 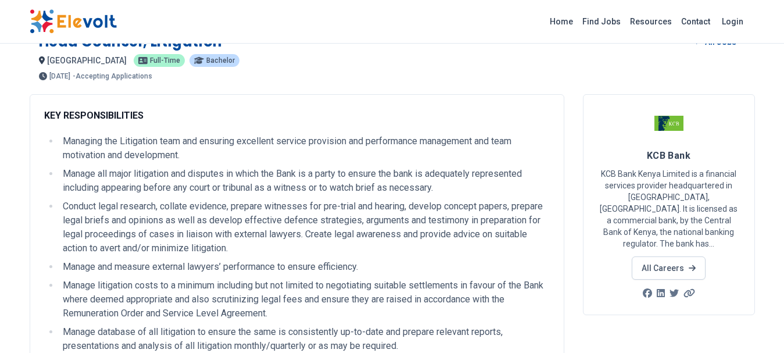 I want to click on div: Chat Widget, so click(x=755, y=325).